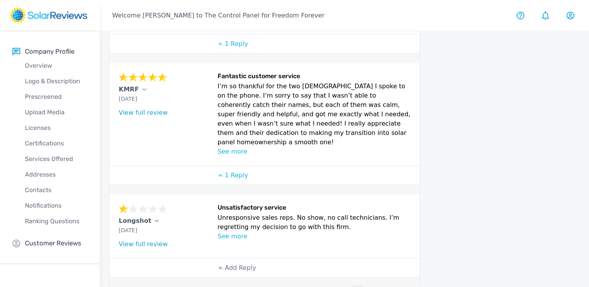 The height and width of the screenshot is (287, 589). I want to click on p: Overview, so click(56, 66).